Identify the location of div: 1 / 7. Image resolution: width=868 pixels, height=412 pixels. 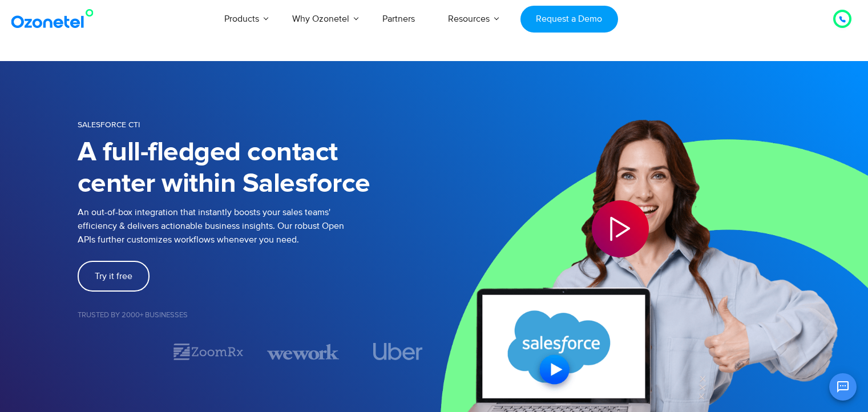
(113, 352).